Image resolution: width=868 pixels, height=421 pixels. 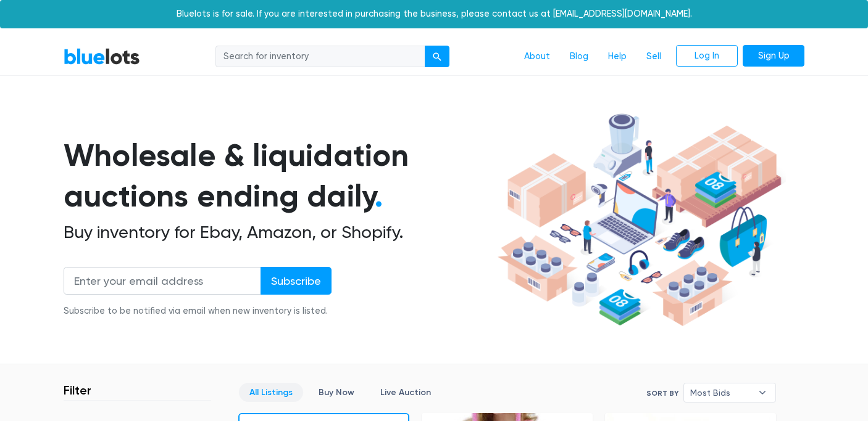 What do you see at coordinates (271, 393) in the screenshot?
I see `a: All Listings` at bounding box center [271, 393].